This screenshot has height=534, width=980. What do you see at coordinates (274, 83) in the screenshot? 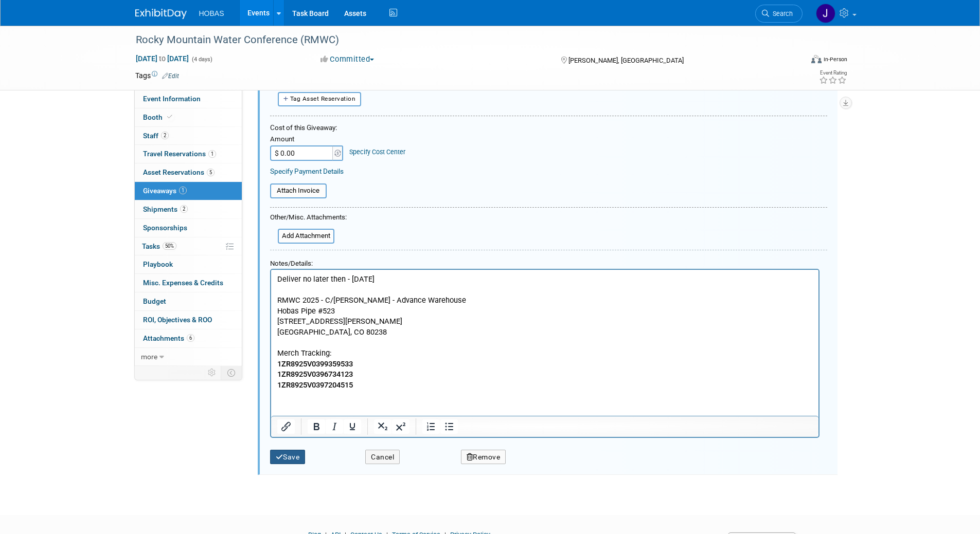
I see `p: Merch Tracking:` at bounding box center [274, 83].